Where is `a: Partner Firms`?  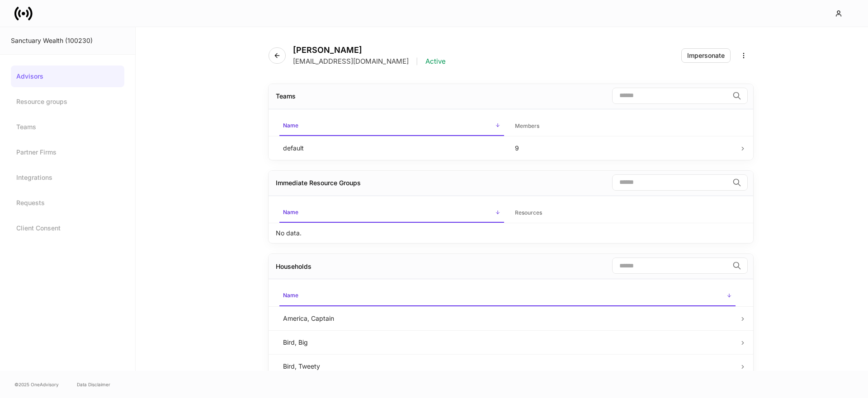
a: Partner Firms is located at coordinates (68, 152).